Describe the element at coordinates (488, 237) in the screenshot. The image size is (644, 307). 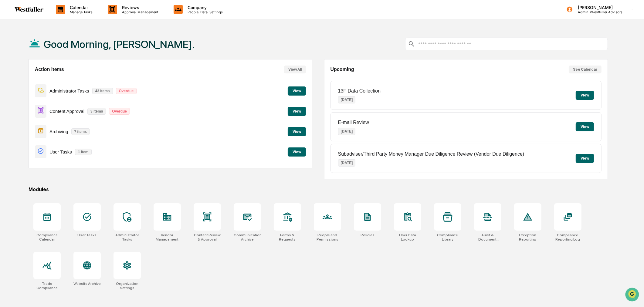
I see `div: Audit & Document Logs` at that location.